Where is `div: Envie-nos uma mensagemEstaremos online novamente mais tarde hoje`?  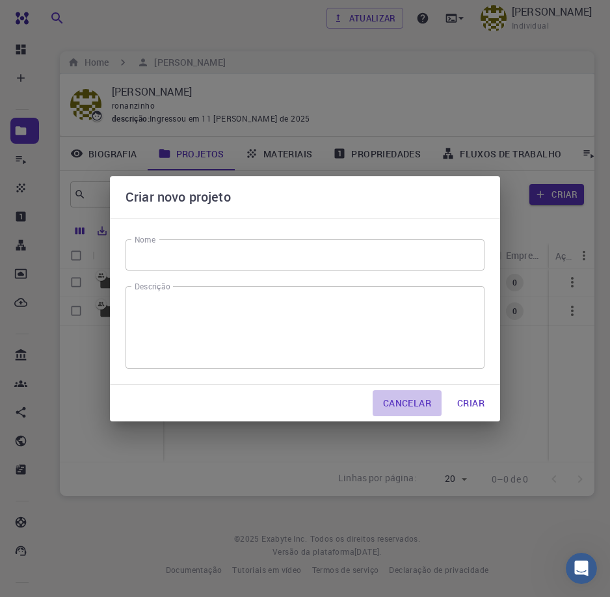 div: Envie-nos uma mensagemEstaremos online novamente mais tarde hoje is located at coordinates (130, 206).